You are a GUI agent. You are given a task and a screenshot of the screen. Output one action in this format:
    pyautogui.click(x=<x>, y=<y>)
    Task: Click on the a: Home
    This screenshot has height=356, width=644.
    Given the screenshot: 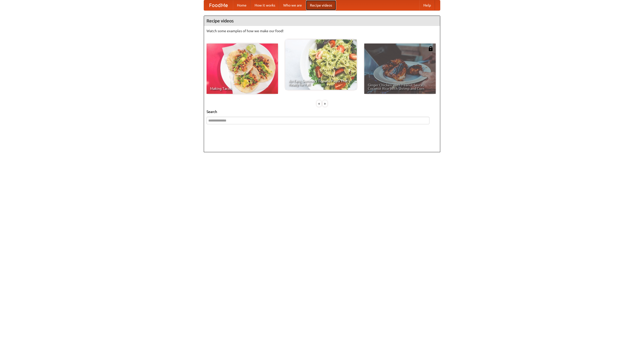 What is the action you would take?
    pyautogui.click(x=242, y=6)
    